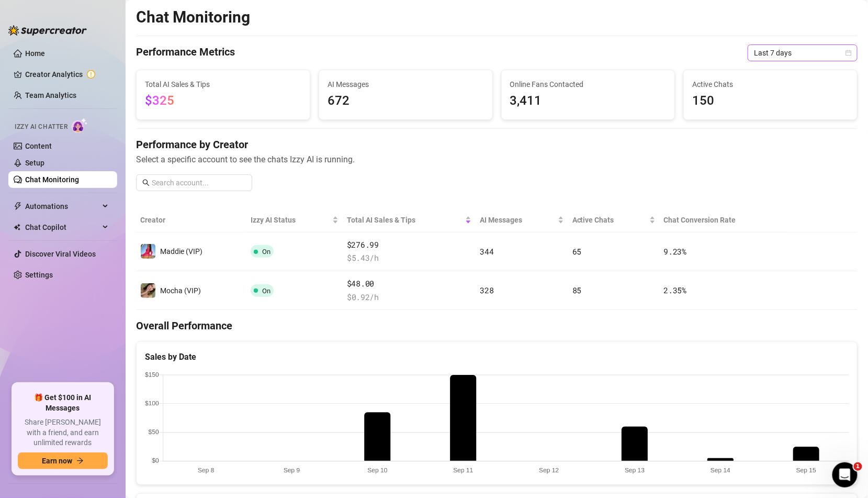  Describe the element at coordinates (18, 206) in the screenshot. I see `span: thunderbolt` at that location.